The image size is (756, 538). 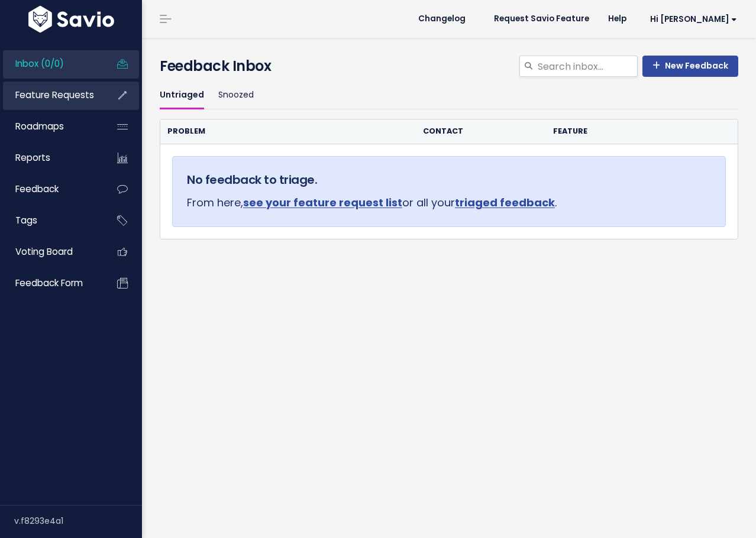 I want to click on span: Inbox (0/0), so click(x=40, y=63).